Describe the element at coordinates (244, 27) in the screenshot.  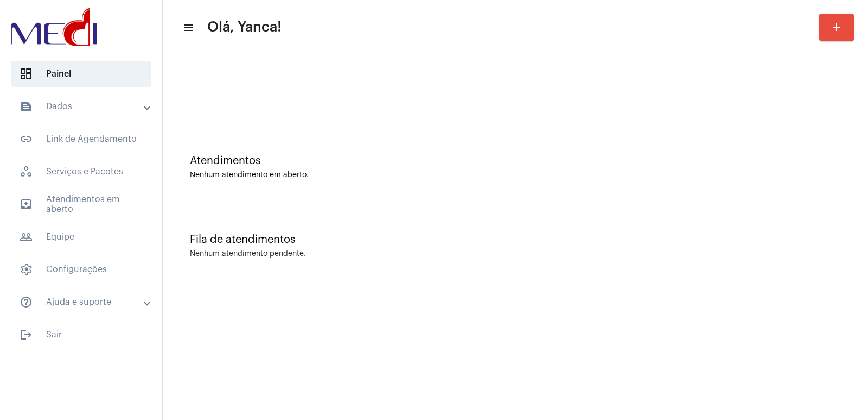
I see `span: Olá, Yanca!` at that location.